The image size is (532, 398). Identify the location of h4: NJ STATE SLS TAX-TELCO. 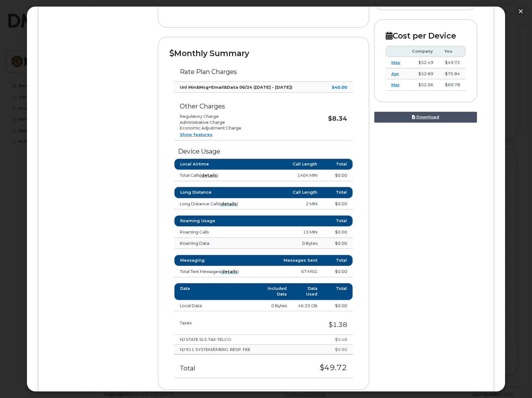
(243, 339).